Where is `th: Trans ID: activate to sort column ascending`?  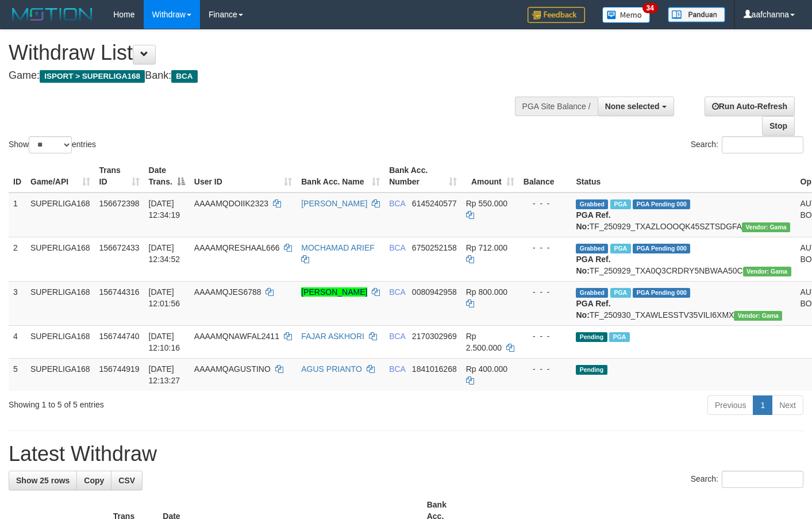 th: Trans ID: activate to sort column ascending is located at coordinates (119, 176).